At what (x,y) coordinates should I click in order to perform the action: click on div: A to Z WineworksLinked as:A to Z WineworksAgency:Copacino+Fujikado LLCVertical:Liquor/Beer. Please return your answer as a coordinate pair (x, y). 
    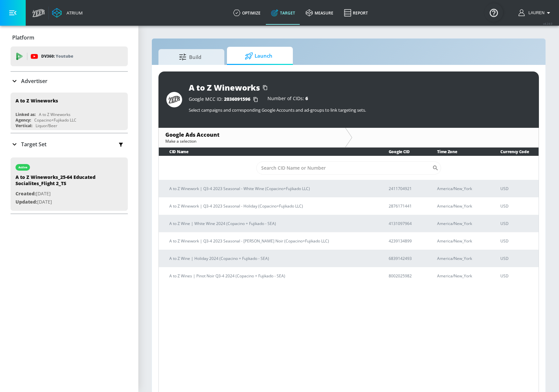
    Looking at the image, I should click on (69, 112).